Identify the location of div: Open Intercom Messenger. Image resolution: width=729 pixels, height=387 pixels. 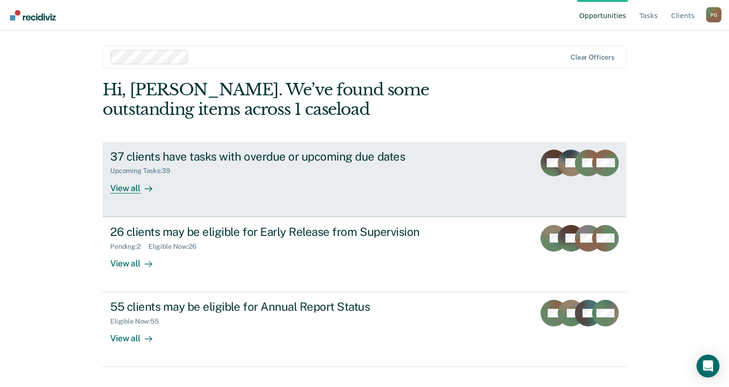
(708, 366).